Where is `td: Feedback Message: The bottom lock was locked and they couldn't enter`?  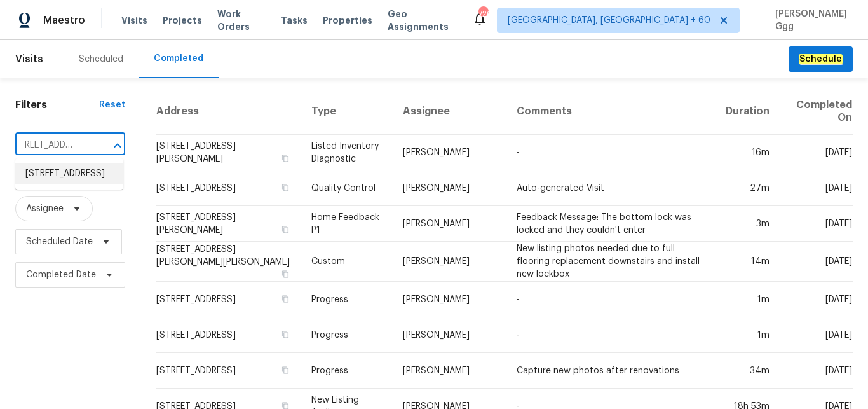 td: Feedback Message: The bottom lock was locked and they couldn't enter is located at coordinates (610, 224).